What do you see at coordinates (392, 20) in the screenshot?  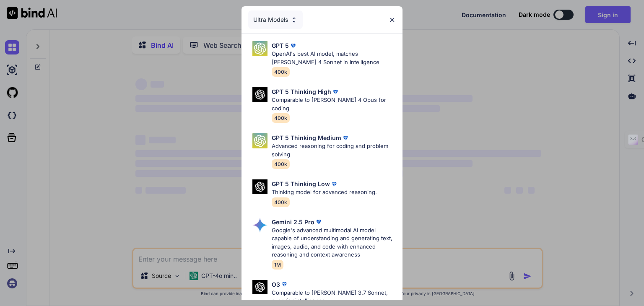 I see `img: close` at bounding box center [392, 20].